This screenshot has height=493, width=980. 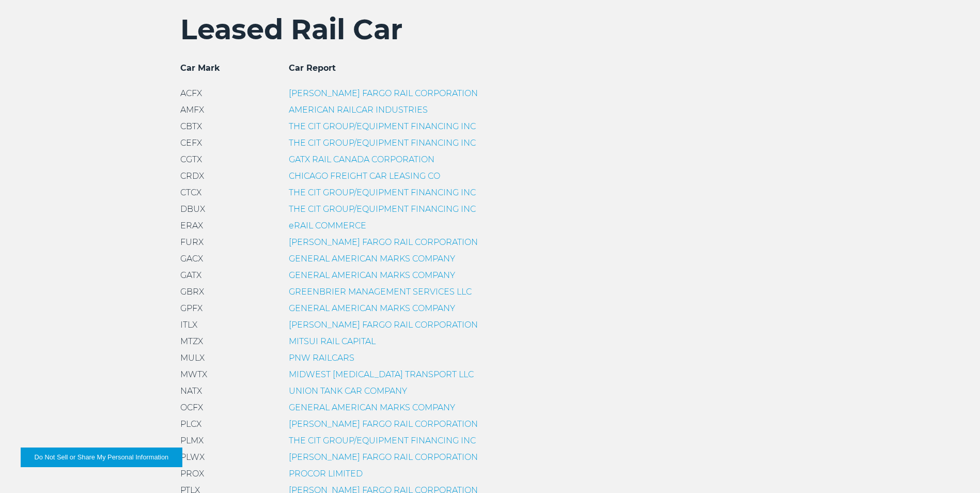 What do you see at coordinates (189, 325) in the screenshot?
I see `span: ITLX` at bounding box center [189, 325].